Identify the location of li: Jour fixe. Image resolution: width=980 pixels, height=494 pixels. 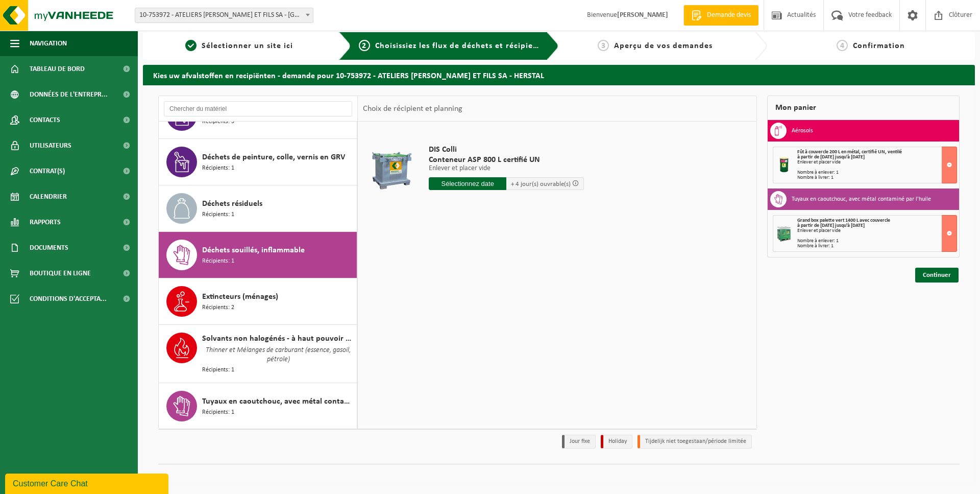
(579, 441).